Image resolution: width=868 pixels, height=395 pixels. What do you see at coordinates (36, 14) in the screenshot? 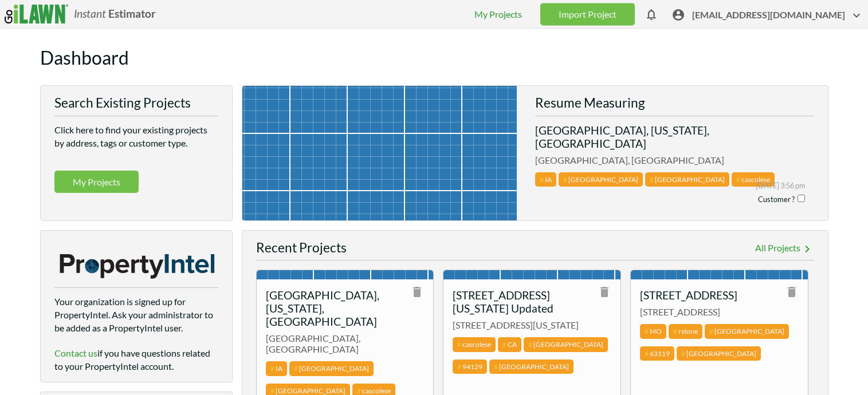
I see `img: logo_ilawn-fc6f26f1d8ad70084f1b6503d5cbc38ca19f1e498b32431160afa0085547e742.svg` at bounding box center [36, 14].